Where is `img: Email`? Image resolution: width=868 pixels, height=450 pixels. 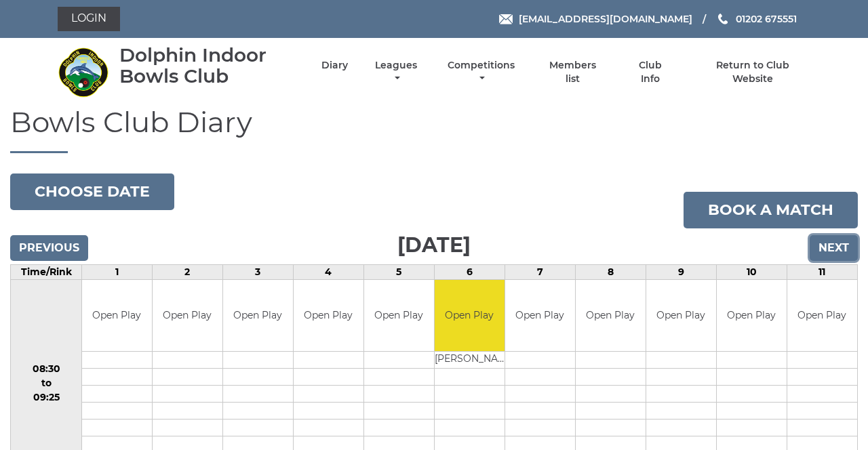 img: Email is located at coordinates (506, 19).